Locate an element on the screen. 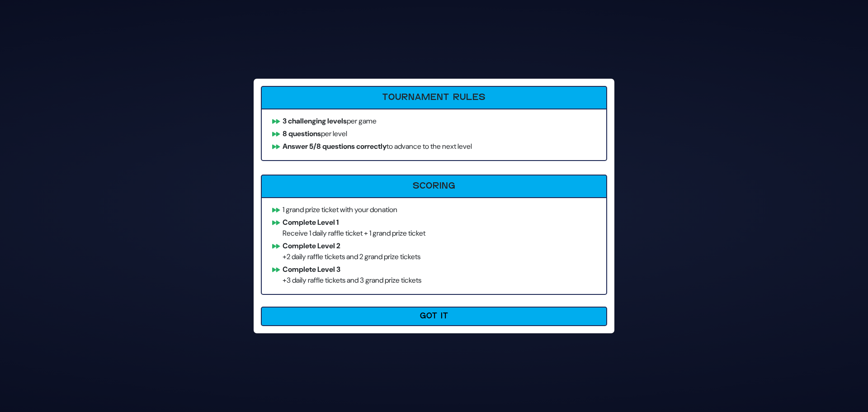 This screenshot has height=412, width=868. li: +2 daily raffle tickets and 2 grand prize tickets is located at coordinates (434, 252).